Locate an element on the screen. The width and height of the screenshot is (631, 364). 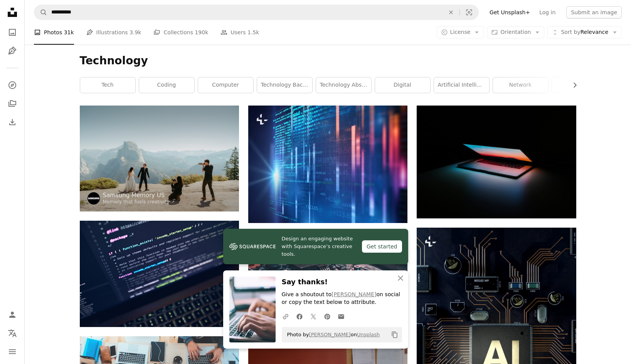
a: Photographer capturing couple with mountain backdrop is located at coordinates (160, 158).